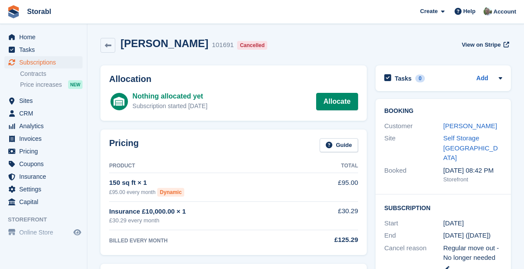 The image size is (524, 269). Describe the element at coordinates (339, 145) in the screenshot. I see `a: Guide` at that location.